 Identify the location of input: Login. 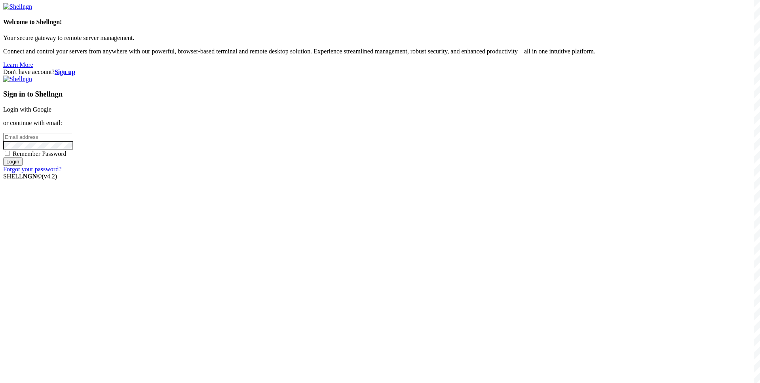
(13, 161).